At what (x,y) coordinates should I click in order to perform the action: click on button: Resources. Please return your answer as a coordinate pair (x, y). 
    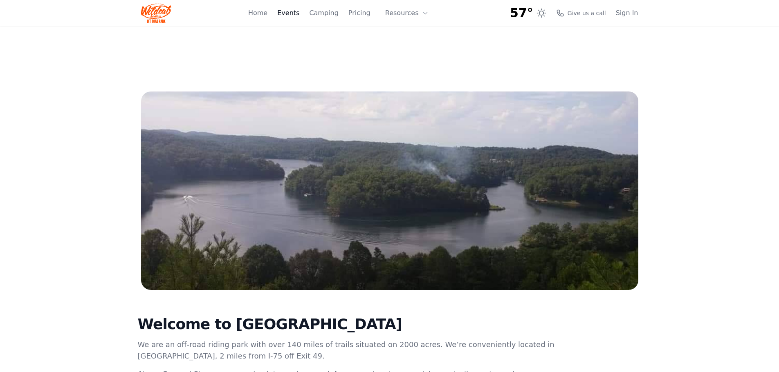
    Looking at the image, I should click on (407, 13).